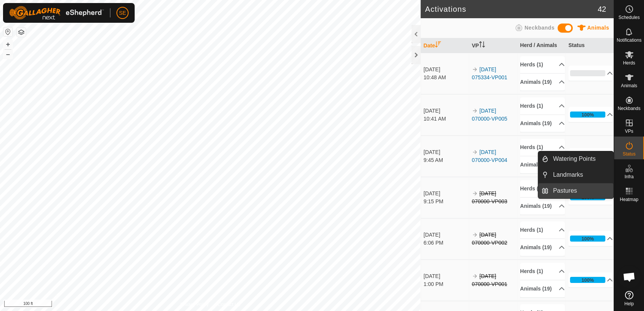 The height and width of the screenshot is (311, 644). I want to click on span: Pastures, so click(564, 191).